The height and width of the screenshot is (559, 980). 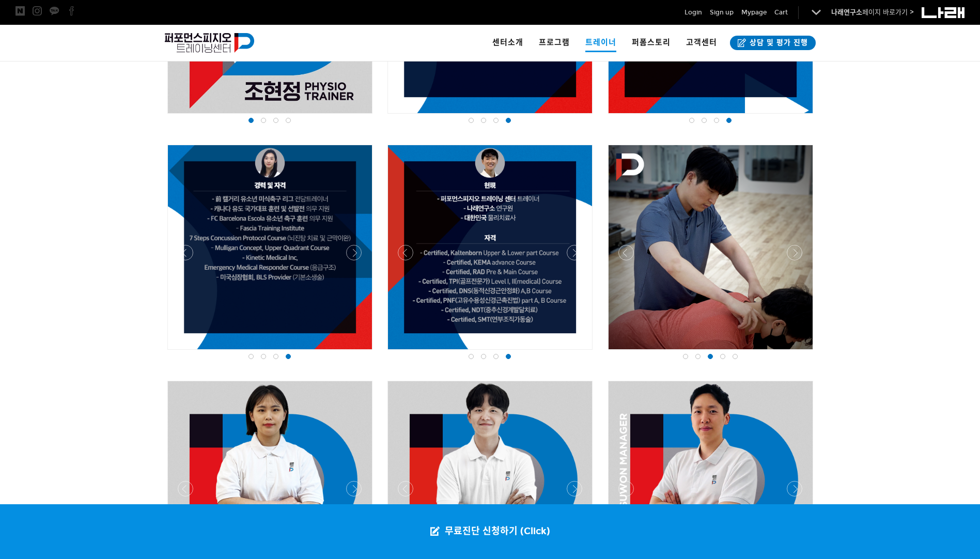 What do you see at coordinates (601, 43) in the screenshot?
I see `a: 트레이너` at bounding box center [601, 43].